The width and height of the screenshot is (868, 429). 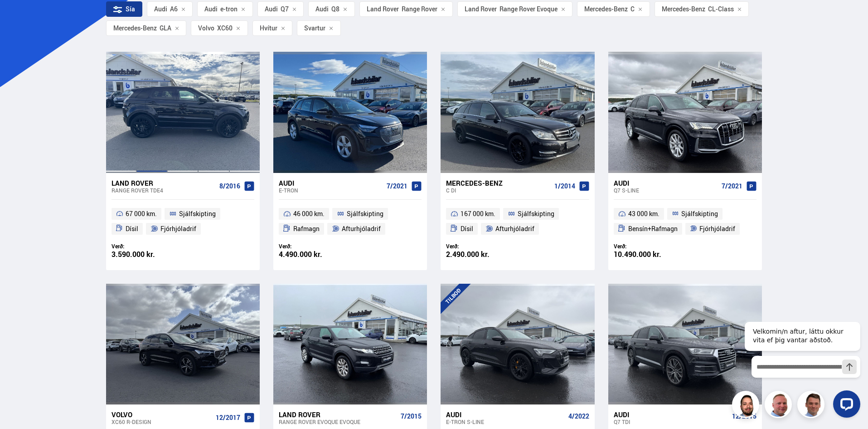 I want to click on div: 2.490.000 kr., so click(x=482, y=254).